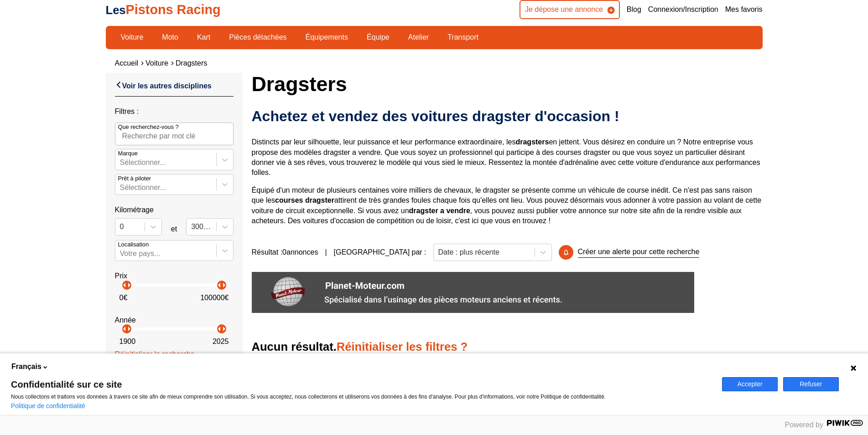  What do you see at coordinates (134, 245) in the screenshot?
I see `p: Localisation` at bounding box center [134, 245].